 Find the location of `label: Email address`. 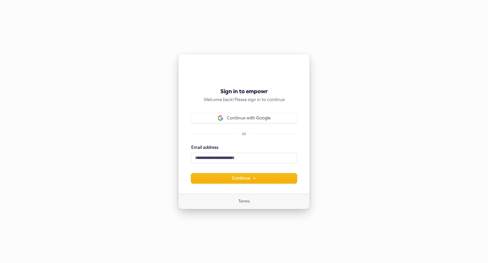

label: Email address is located at coordinates (204, 148).